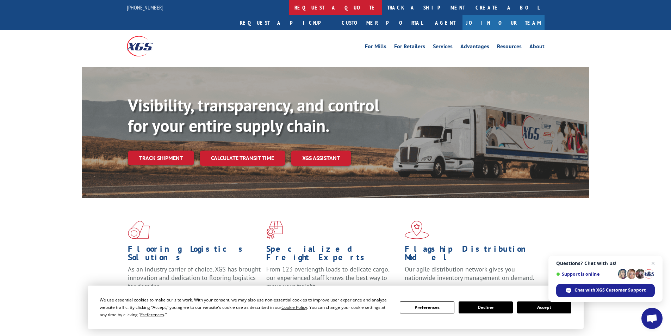  I want to click on img: xgs-icon-flagship-distribution-model-red, so click(417, 230).